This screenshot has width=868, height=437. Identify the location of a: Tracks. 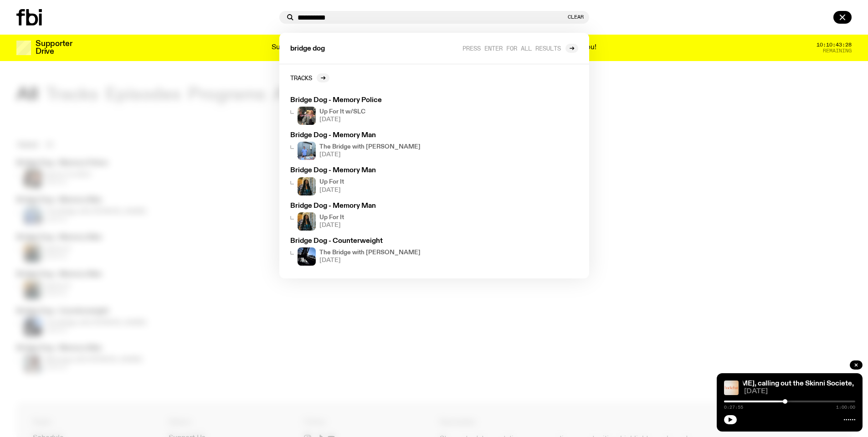
(310, 78).